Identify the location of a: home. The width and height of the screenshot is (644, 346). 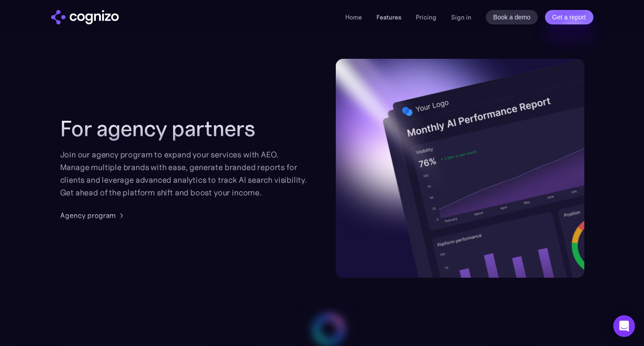
(85, 17).